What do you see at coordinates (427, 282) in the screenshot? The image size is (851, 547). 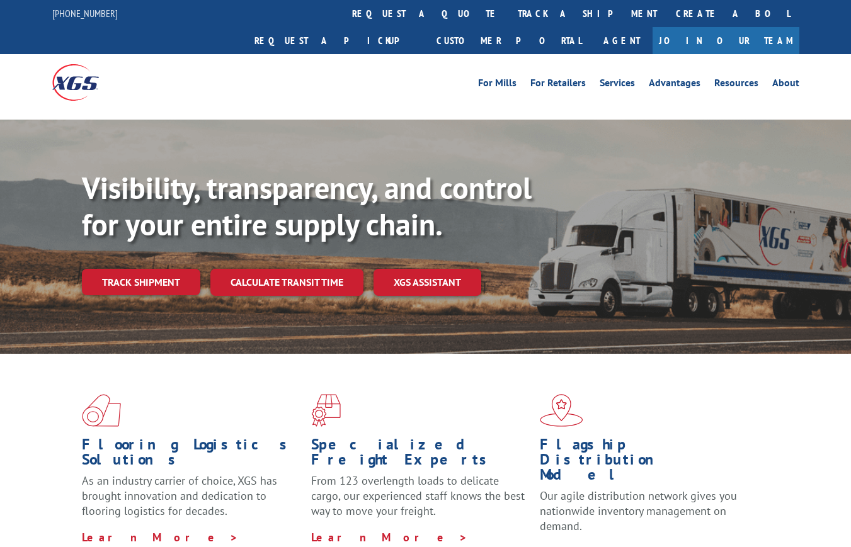 I see `a: XGS ASSISTANT` at bounding box center [427, 282].